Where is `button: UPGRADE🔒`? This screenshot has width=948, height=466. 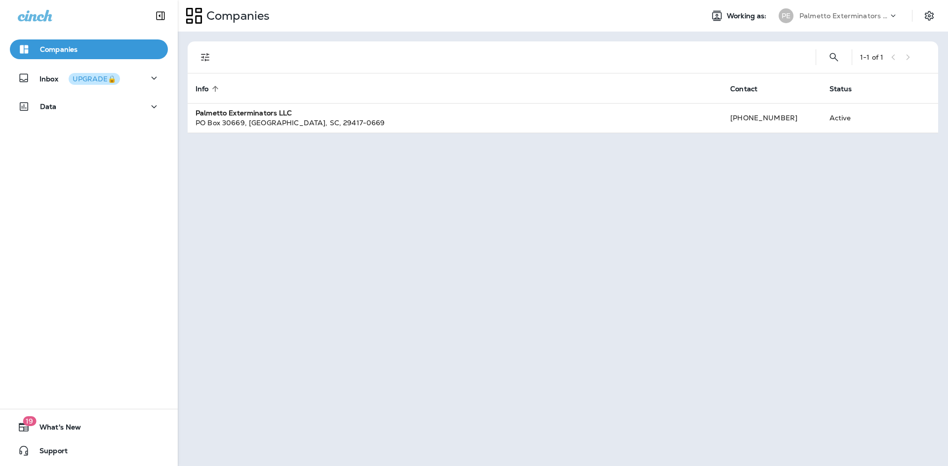
button: UPGRADE🔒 is located at coordinates (94, 79).